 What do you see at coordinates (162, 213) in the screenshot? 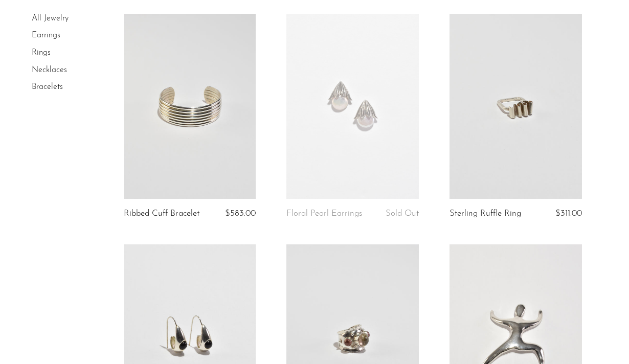
I see `a: Ribbed Cuff Bracelet` at bounding box center [162, 213].